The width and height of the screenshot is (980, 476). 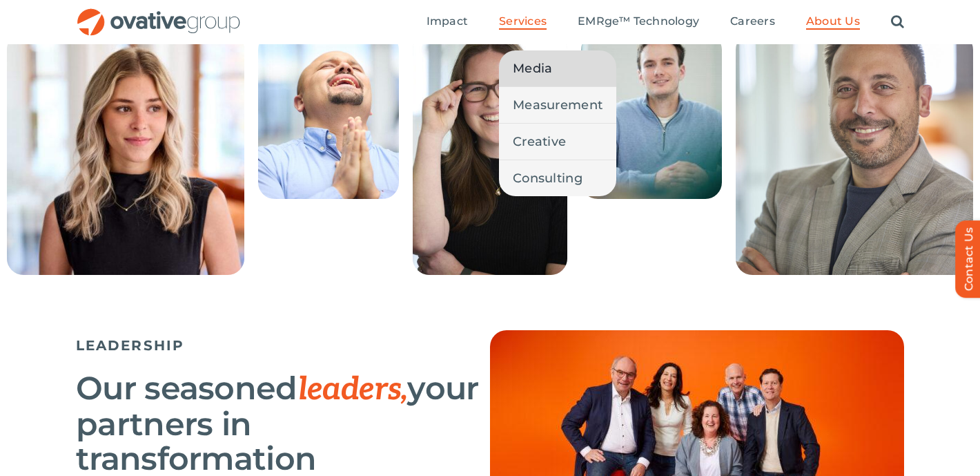 I want to click on a: Media, so click(x=558, y=68).